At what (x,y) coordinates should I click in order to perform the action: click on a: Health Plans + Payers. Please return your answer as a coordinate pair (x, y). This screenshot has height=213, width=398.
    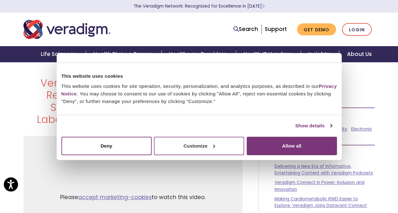
    Looking at the image, I should click on (123, 54).